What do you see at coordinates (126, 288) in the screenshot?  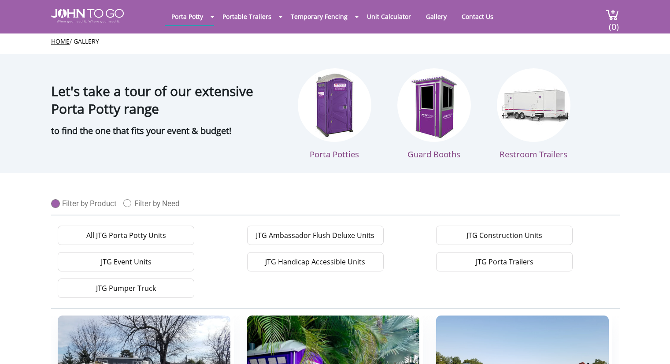 I see `a: JTG Pumper Truck` at bounding box center [126, 288].